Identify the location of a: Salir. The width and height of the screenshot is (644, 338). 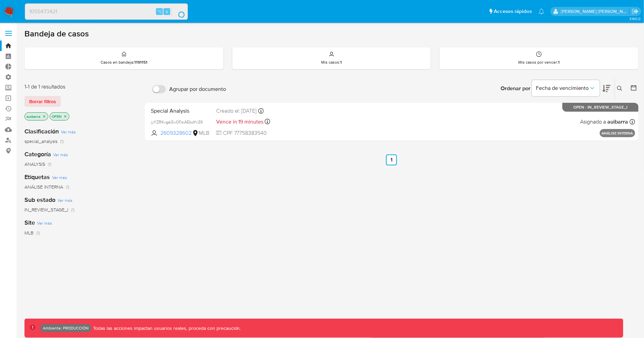
(635, 11).